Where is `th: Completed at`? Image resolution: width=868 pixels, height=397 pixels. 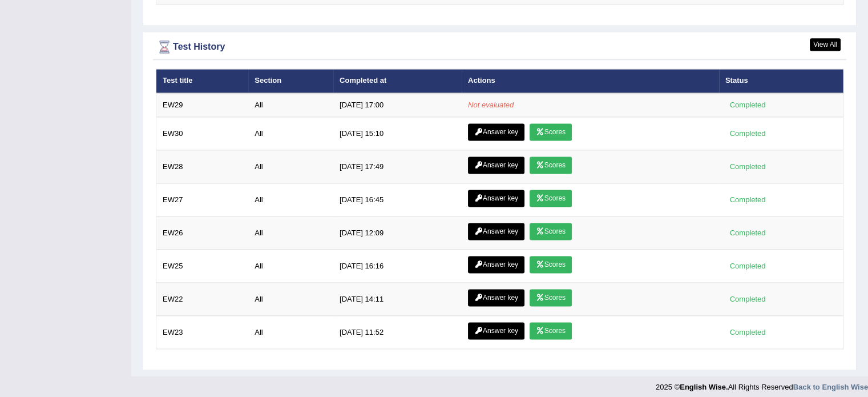
th: Completed at is located at coordinates (397, 81).